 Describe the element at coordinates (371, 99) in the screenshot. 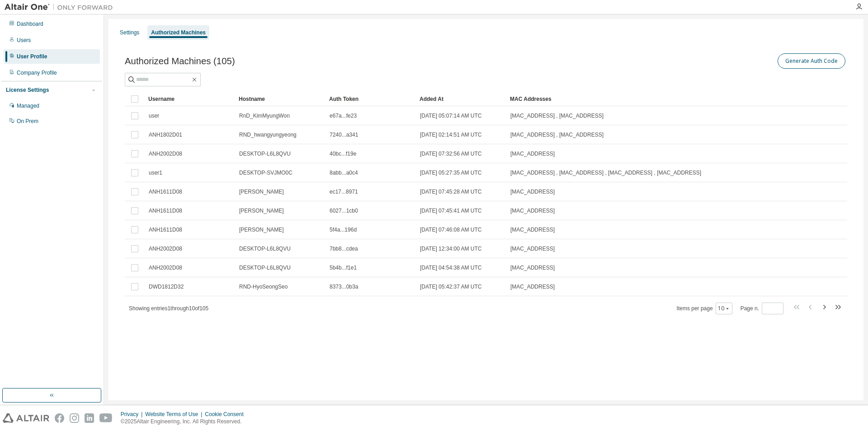

I see `div: Auth Token` at that location.